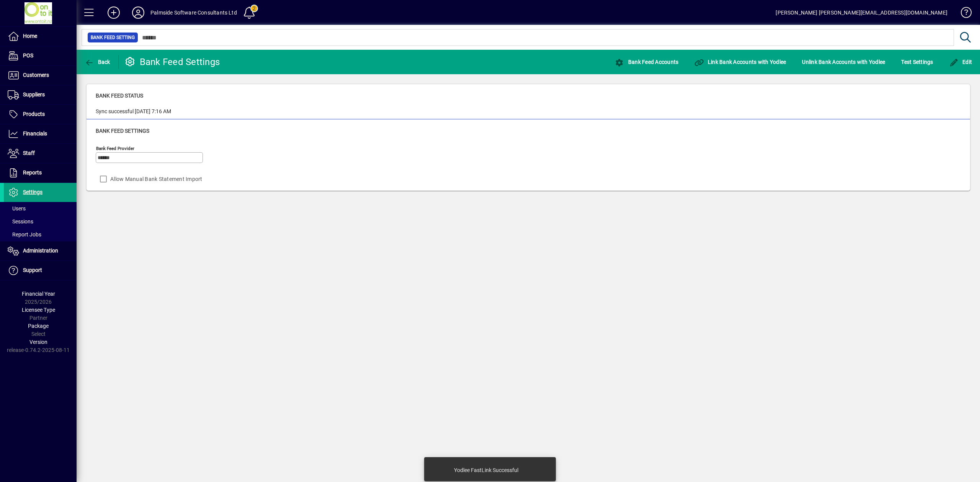 The height and width of the screenshot is (482, 980). I want to click on span: POS, so click(28, 55).